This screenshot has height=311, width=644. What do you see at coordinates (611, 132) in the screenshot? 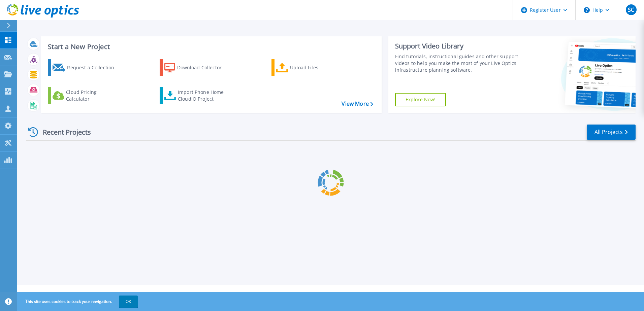
I see `a: All Projects` at bounding box center [611, 132].